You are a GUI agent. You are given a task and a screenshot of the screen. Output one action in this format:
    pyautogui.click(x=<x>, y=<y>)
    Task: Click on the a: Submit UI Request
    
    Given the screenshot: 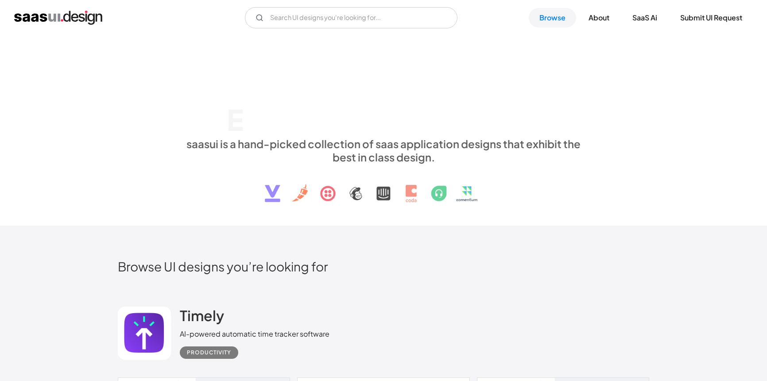 What is the action you would take?
    pyautogui.click(x=712, y=18)
    